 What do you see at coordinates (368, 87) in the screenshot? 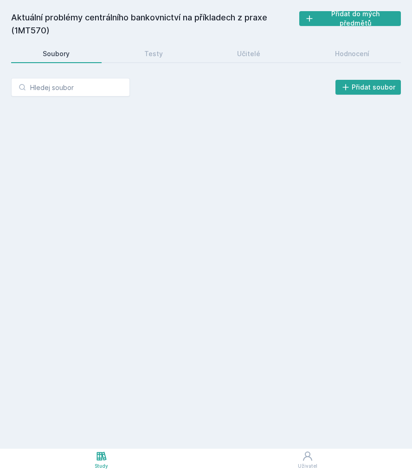
I see `a: Přidat soubor` at bounding box center [368, 87].